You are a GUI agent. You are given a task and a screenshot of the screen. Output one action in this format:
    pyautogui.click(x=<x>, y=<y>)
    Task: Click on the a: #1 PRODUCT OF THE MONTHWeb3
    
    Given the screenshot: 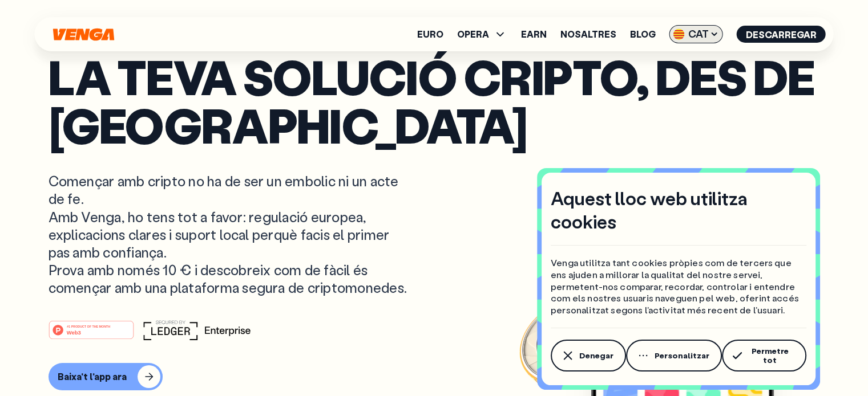 What is the action you would take?
    pyautogui.click(x=92, y=335)
    